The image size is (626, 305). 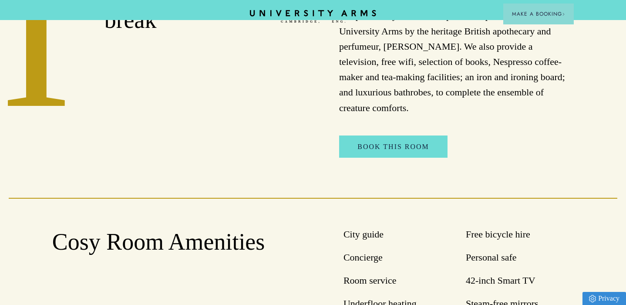 What do you see at coordinates (313, 17) in the screenshot?
I see `a: Home` at bounding box center [313, 17].